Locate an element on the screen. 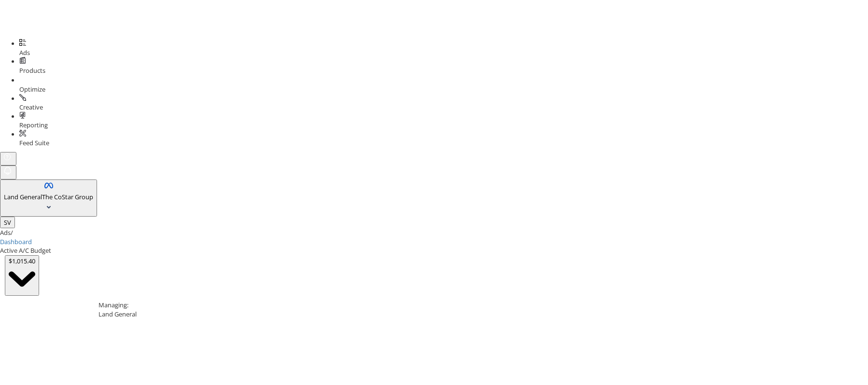 The width and height of the screenshot is (868, 385). span: Land General is located at coordinates (22, 197).